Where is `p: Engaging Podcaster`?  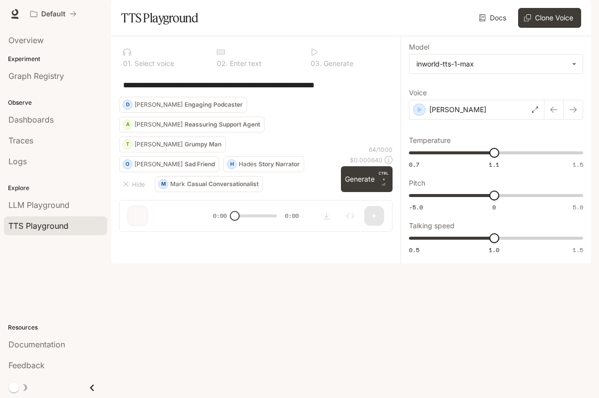
p: Engaging Podcaster is located at coordinates (213, 105).